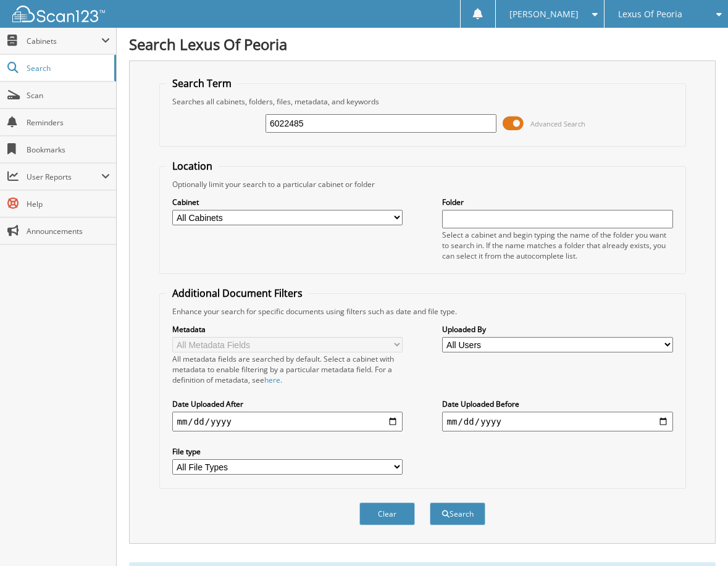  I want to click on label: Uploaded By, so click(557, 329).